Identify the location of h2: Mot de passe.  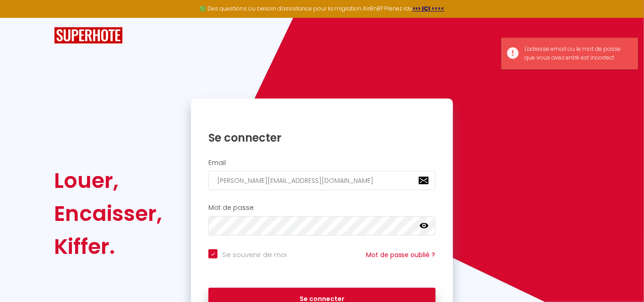
(322, 208).